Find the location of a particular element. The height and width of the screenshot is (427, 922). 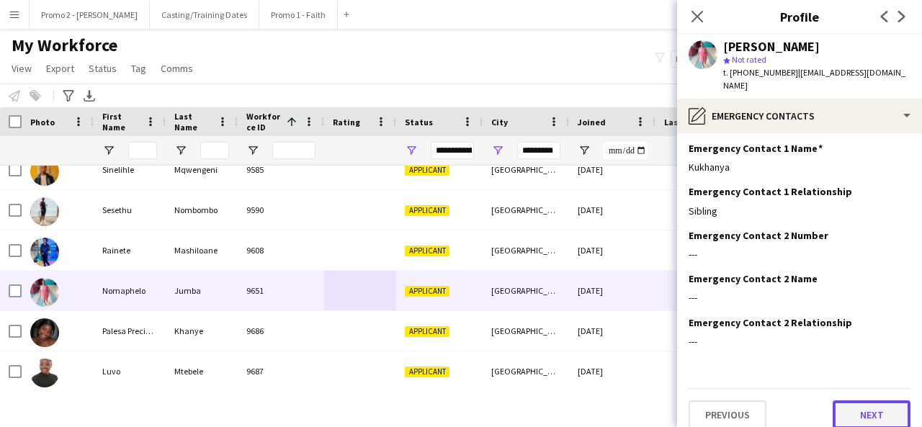

div: Nomaphelo is located at coordinates (130, 290).